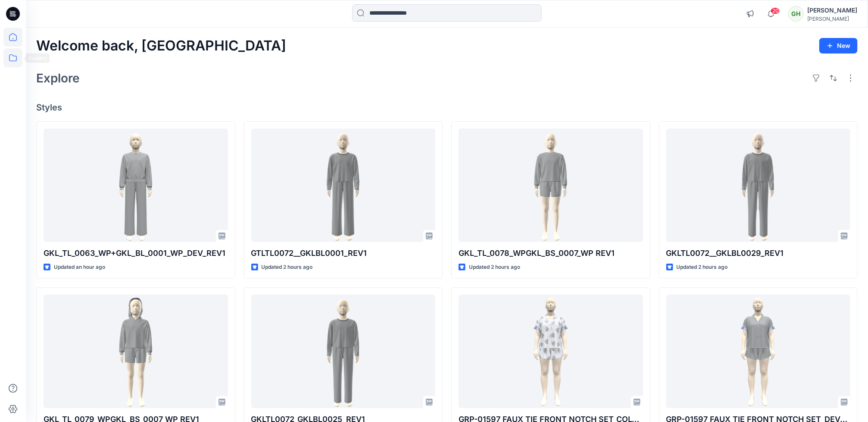 The image size is (868, 422). Describe the element at coordinates (344, 185) in the screenshot. I see `a: GTLTL0072__GKLBL0001_REV1` at that location.